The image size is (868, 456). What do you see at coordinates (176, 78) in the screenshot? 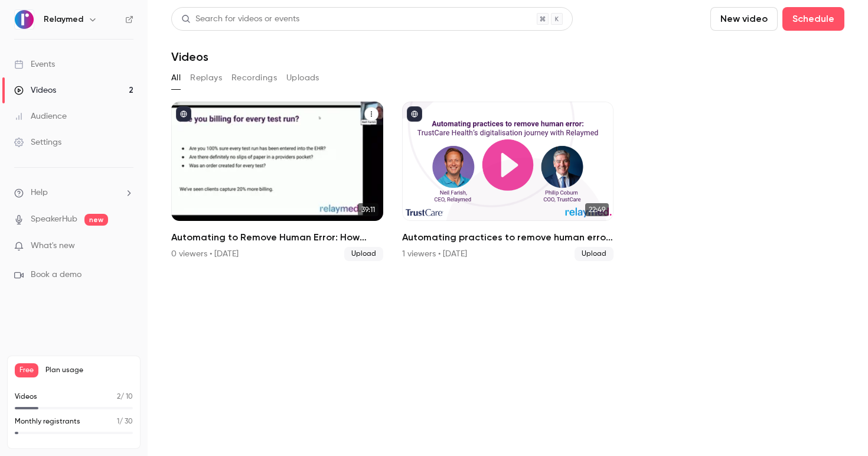
I see `button: All` at bounding box center [176, 78].